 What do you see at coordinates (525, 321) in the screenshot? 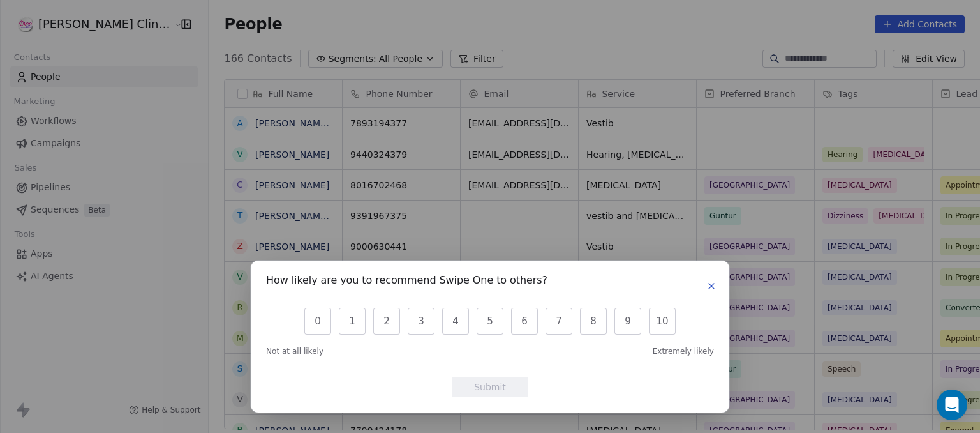
I see `button: 6` at bounding box center [525, 321].